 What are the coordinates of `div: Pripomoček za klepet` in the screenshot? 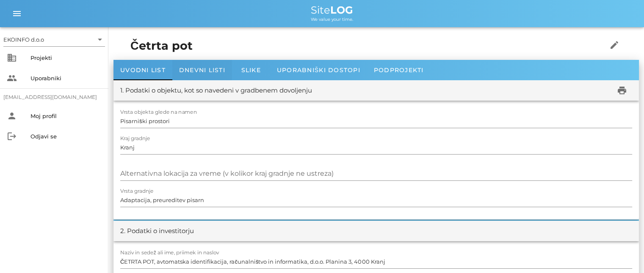 It's located at (623, 253).